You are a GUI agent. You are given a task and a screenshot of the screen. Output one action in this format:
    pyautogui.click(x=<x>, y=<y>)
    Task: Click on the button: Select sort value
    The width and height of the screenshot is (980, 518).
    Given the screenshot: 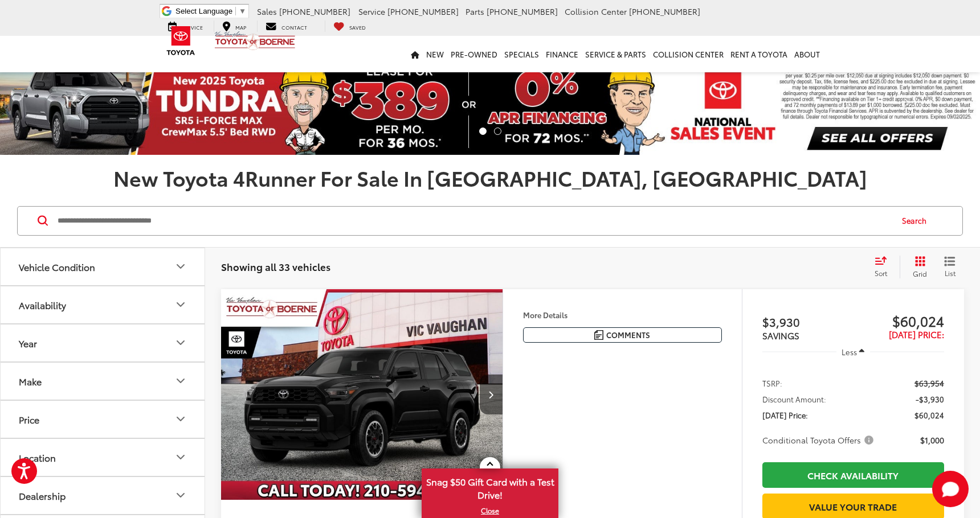 What is the action you would take?
    pyautogui.click(x=885, y=267)
    